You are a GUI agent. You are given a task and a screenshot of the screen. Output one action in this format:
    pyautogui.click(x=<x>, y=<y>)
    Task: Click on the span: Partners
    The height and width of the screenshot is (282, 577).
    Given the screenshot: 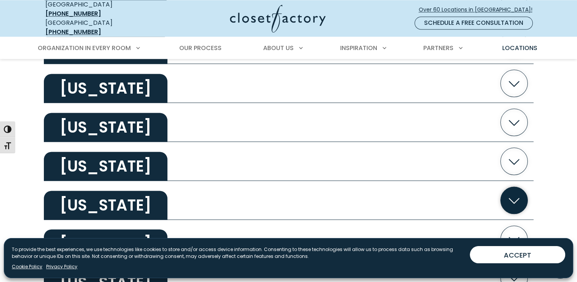 What is the action you would take?
    pyautogui.click(x=438, y=48)
    